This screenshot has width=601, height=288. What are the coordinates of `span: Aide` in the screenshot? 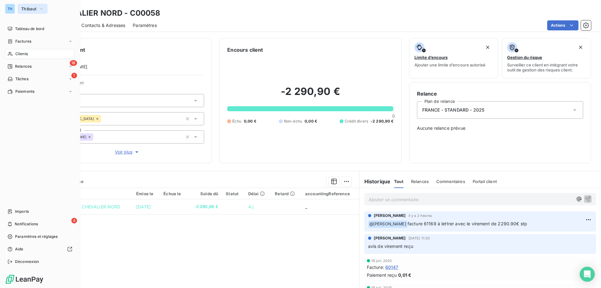 It's located at (19, 249).